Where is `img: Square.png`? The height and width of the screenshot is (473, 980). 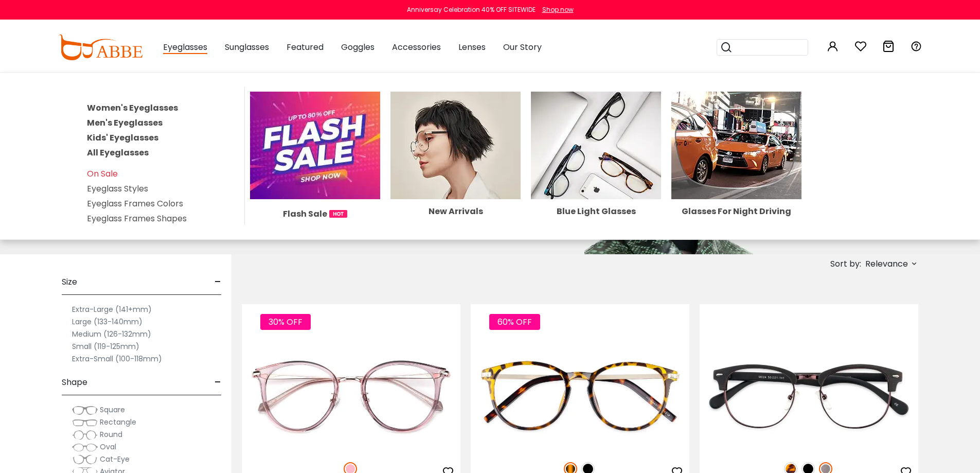 img: Square.png is located at coordinates (85, 410).